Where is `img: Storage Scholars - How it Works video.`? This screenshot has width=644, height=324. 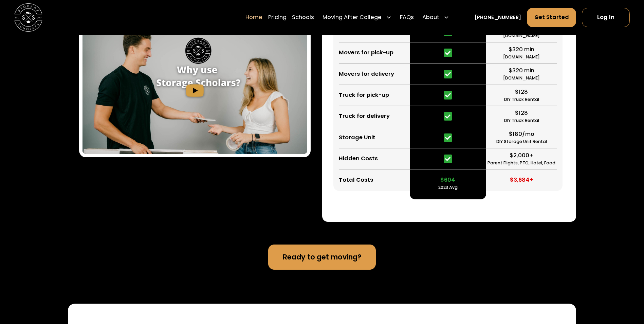
img: Storage Scholars - How it Works video. is located at coordinates (195, 91).